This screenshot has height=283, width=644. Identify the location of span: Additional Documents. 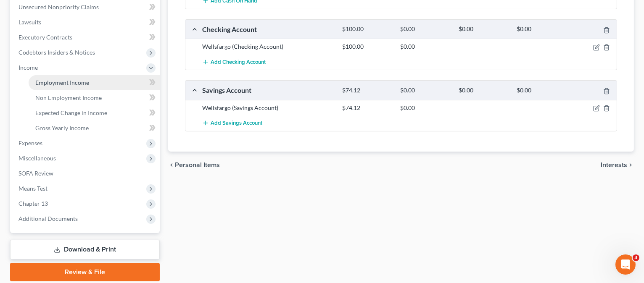
(48, 218).